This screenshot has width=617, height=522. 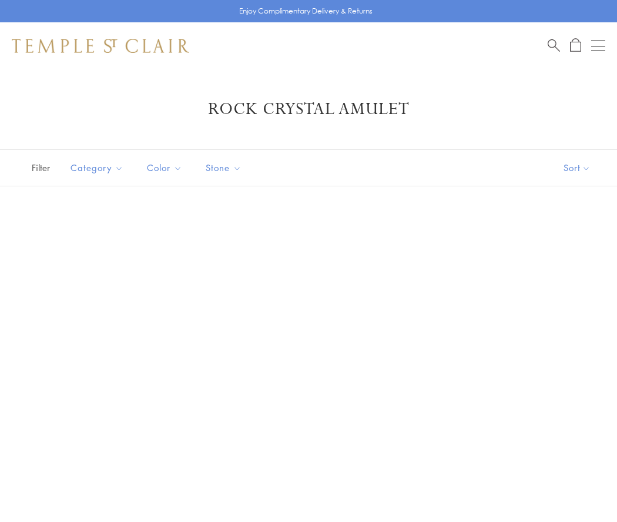 What do you see at coordinates (308, 109) in the screenshot?
I see `h1: Rock Crystal Amulet` at bounding box center [308, 109].